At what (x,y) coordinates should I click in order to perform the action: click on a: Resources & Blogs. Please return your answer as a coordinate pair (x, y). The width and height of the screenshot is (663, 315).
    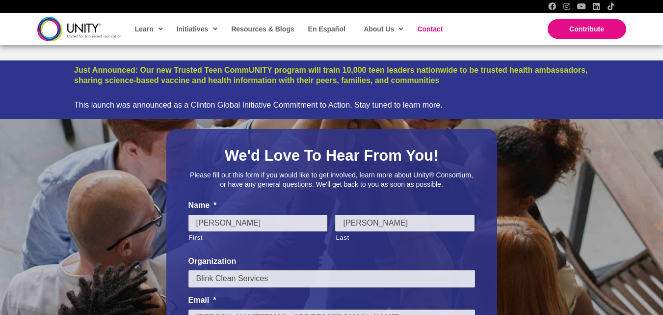
    Looking at the image, I should click on (262, 29).